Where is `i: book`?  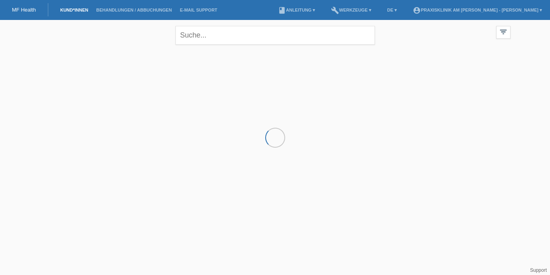 i: book is located at coordinates (282, 10).